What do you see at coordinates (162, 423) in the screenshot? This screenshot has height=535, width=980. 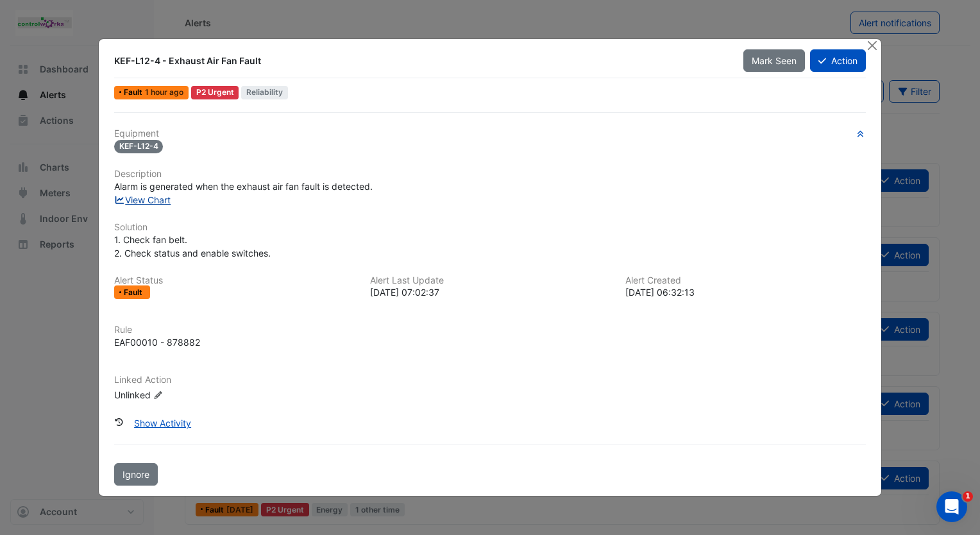 I see `button: Show Activity` at bounding box center [162, 423].